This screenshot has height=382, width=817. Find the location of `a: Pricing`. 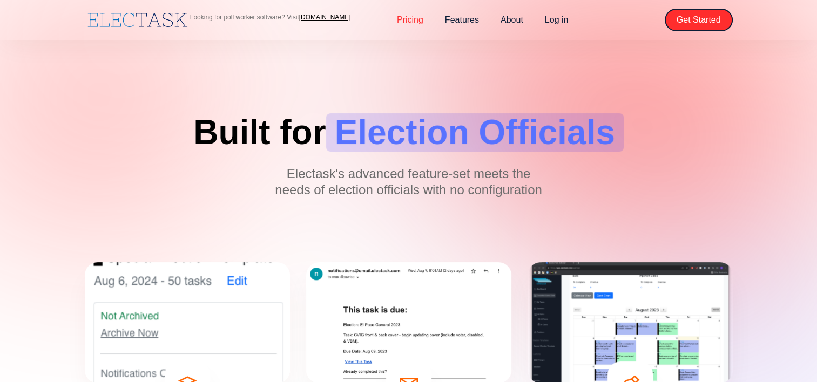

a: Pricing is located at coordinates (410, 20).